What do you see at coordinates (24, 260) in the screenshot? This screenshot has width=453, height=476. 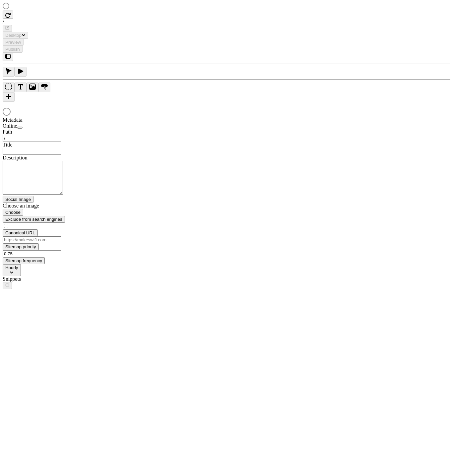 I see `button: Sitemap frequency` at bounding box center [24, 260].